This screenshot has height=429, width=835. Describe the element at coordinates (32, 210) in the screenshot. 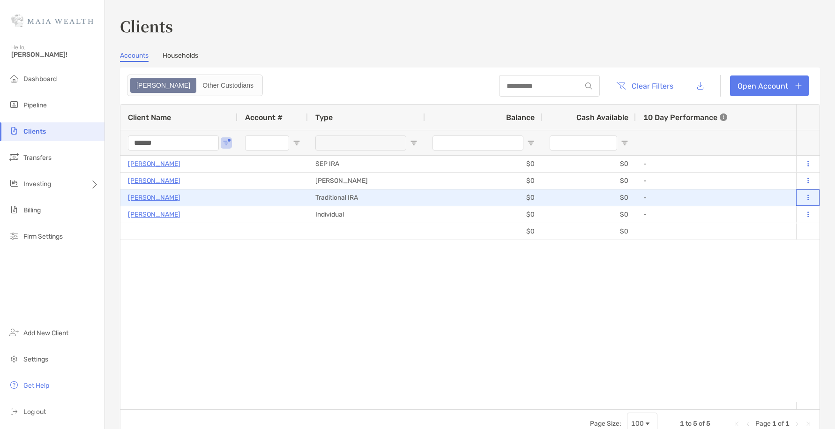

I see `span: Billing` at that location.